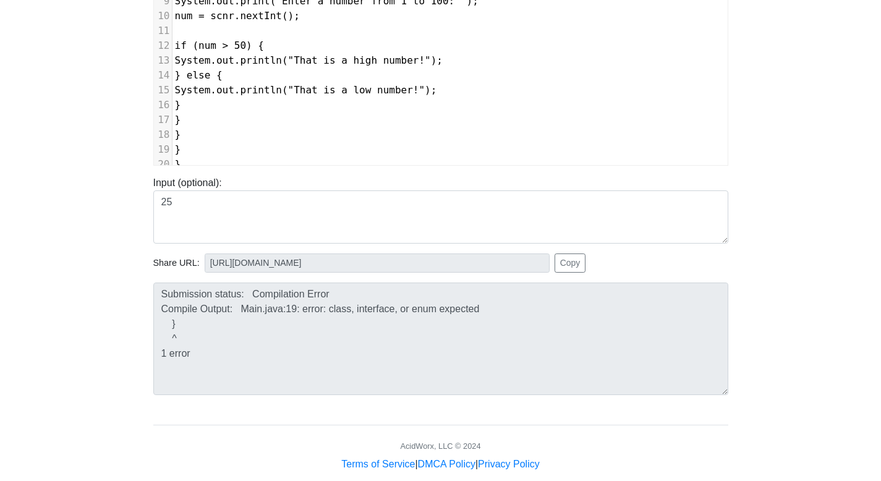 This screenshot has width=881, height=481. Describe the element at coordinates (570, 263) in the screenshot. I see `button: Copy` at that location.